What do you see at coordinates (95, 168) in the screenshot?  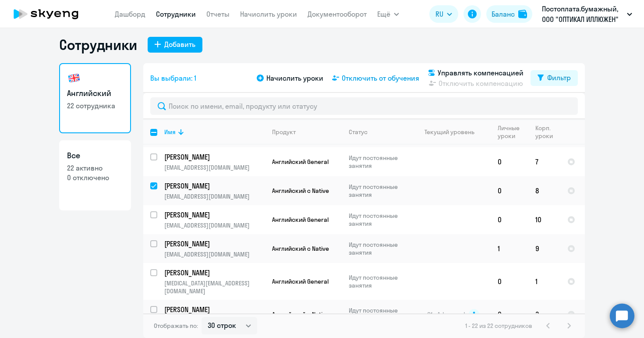 I see `p: 22 активно` at bounding box center [95, 168].